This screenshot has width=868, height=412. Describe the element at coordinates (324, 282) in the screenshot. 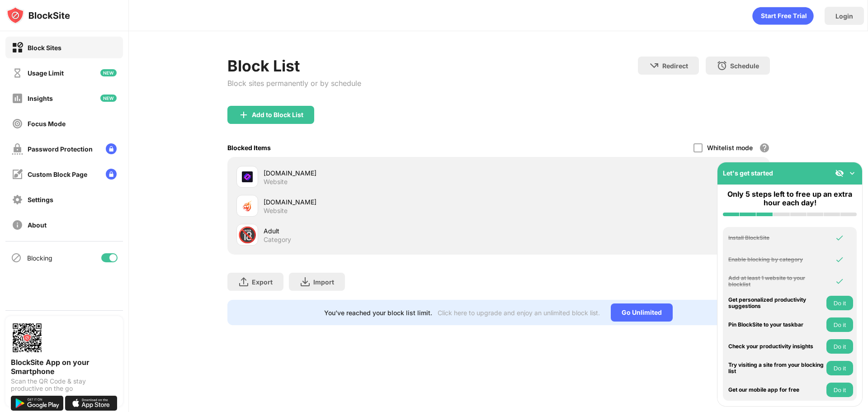

I see `div: Import` at that location.